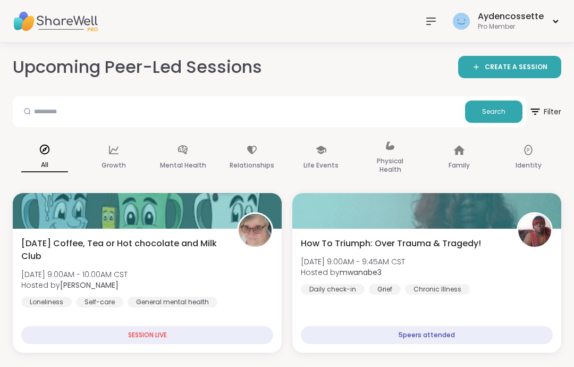 This screenshot has height=367, width=574. What do you see at coordinates (333, 289) in the screenshot?
I see `div: Daily check-in` at bounding box center [333, 289].